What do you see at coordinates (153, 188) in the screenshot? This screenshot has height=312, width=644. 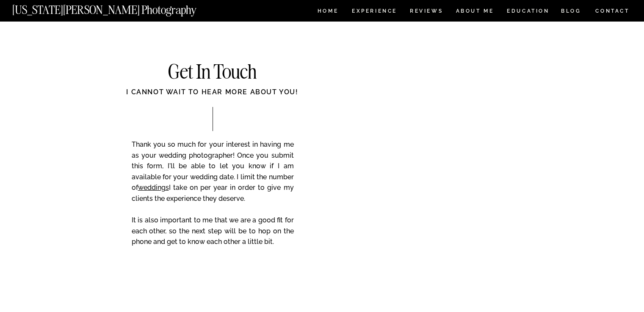 I see `a: weddings` at bounding box center [153, 188].